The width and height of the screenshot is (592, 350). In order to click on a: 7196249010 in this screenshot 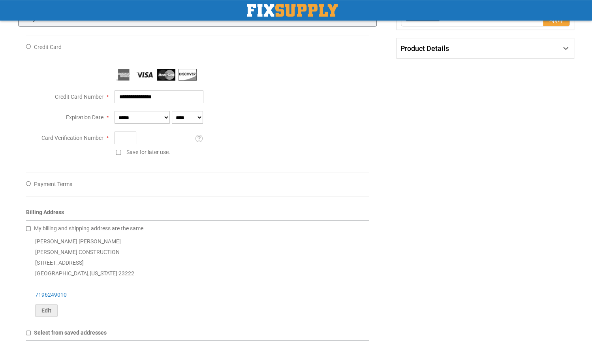, I will do `click(51, 295)`.